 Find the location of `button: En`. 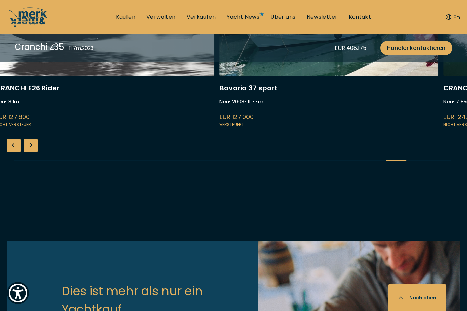

button: En is located at coordinates (453, 17).